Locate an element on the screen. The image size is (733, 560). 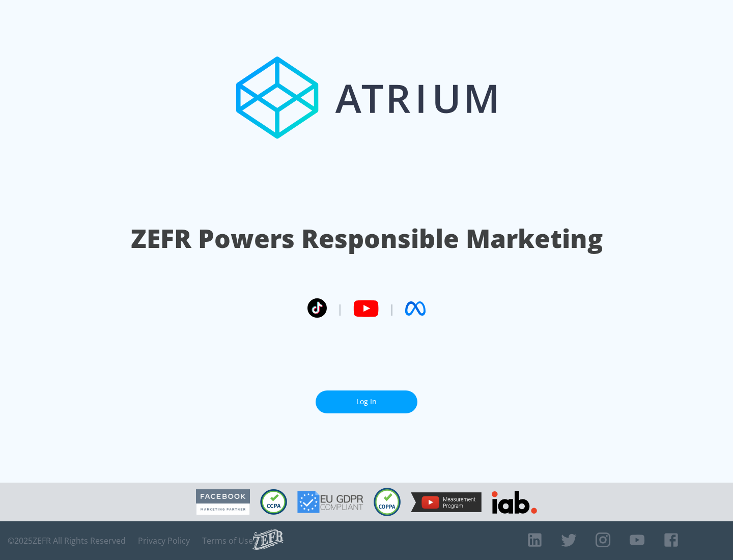
img: Facebook Marketing Partner is located at coordinates (223, 502).